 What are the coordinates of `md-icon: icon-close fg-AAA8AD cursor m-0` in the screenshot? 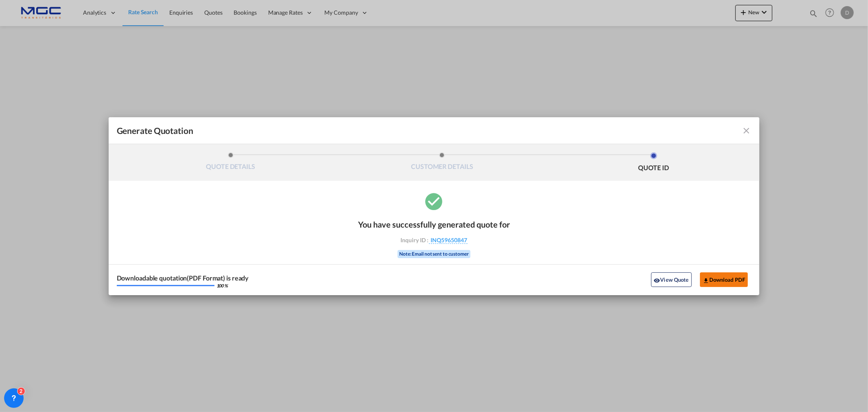 It's located at (746, 131).